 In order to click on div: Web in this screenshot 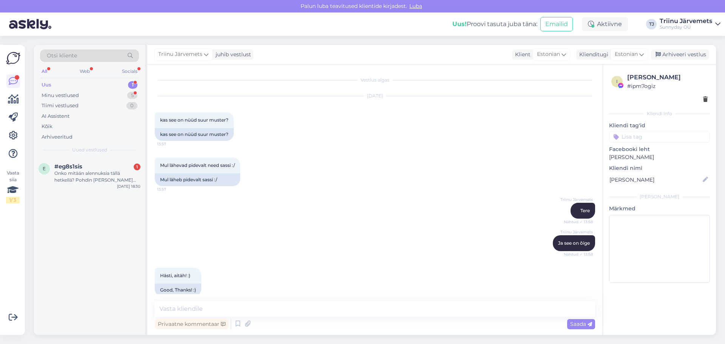, I will do `click(85, 71)`.